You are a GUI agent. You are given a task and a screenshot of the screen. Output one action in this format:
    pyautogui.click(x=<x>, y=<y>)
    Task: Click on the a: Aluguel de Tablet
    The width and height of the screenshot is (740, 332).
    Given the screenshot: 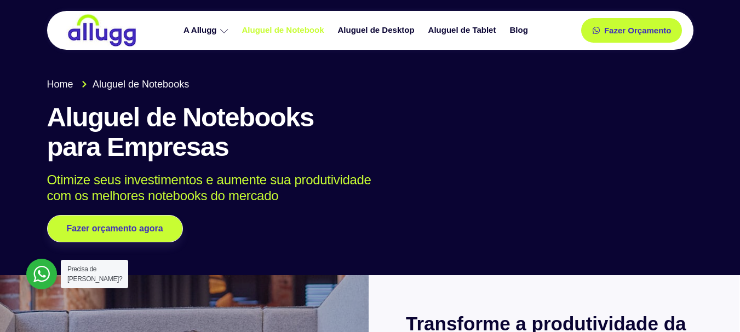 What is the action you would take?
    pyautogui.click(x=463, y=30)
    